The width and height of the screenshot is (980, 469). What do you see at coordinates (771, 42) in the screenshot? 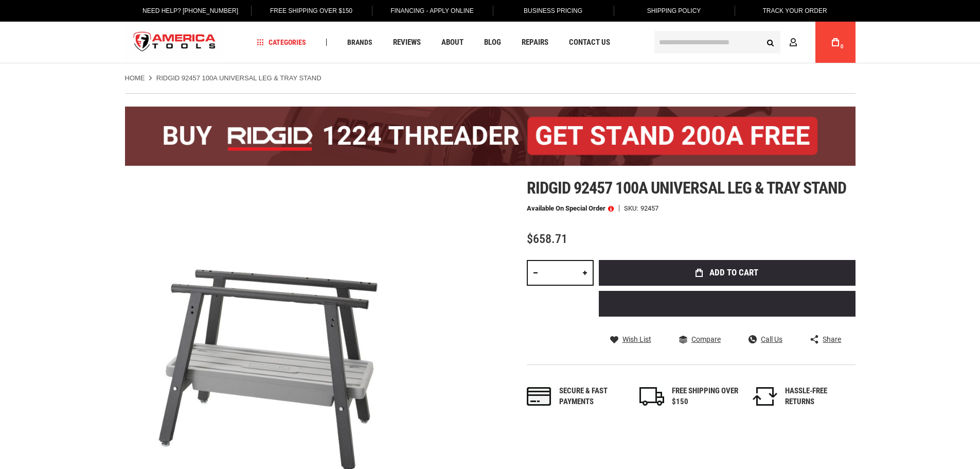
I see `button: Search` at bounding box center [771, 42].